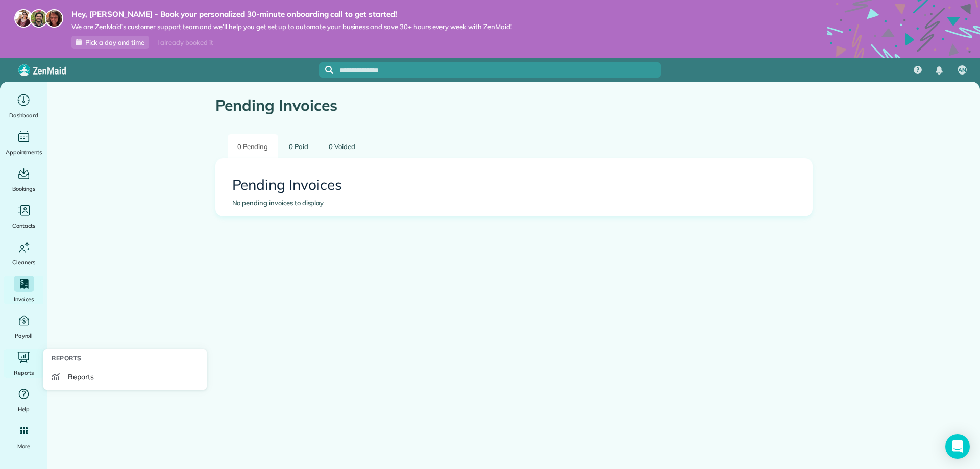 The width and height of the screenshot is (980, 469). What do you see at coordinates (24, 225) in the screenshot?
I see `span: Contacts` at bounding box center [24, 225].